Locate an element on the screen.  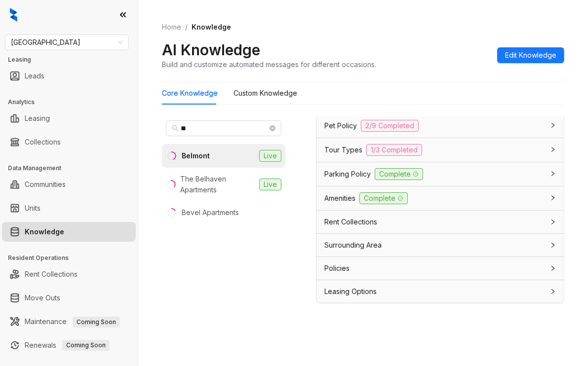
li: Renewals is located at coordinates (69, 345).